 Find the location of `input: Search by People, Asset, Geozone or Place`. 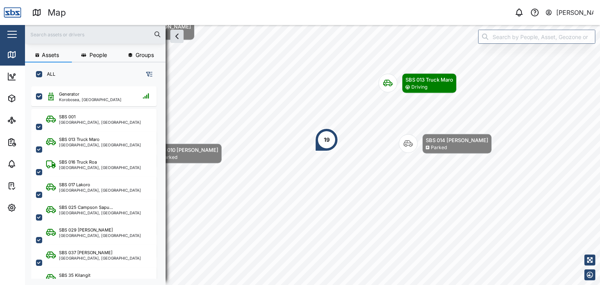

input: Search by People, Asset, Geozone or Place is located at coordinates (536, 37).